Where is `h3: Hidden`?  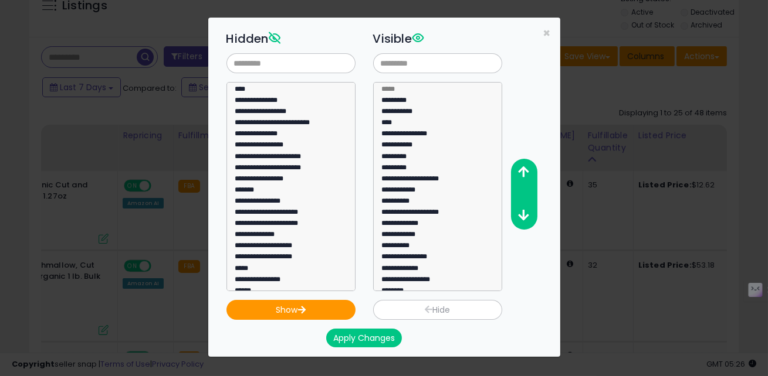 h3: Hidden is located at coordinates (291, 39).